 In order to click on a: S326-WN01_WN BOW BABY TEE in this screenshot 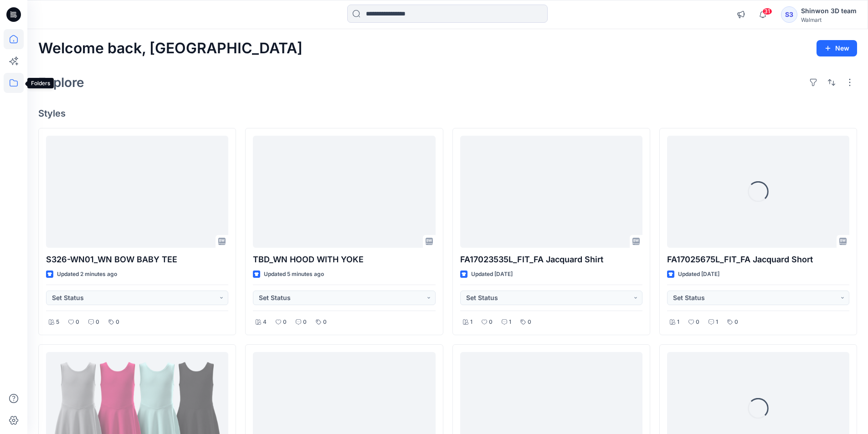, I will do `click(137, 192)`.